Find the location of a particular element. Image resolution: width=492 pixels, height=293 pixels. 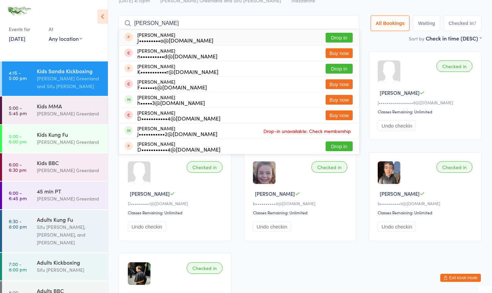

button: Waiting is located at coordinates (426, 23).